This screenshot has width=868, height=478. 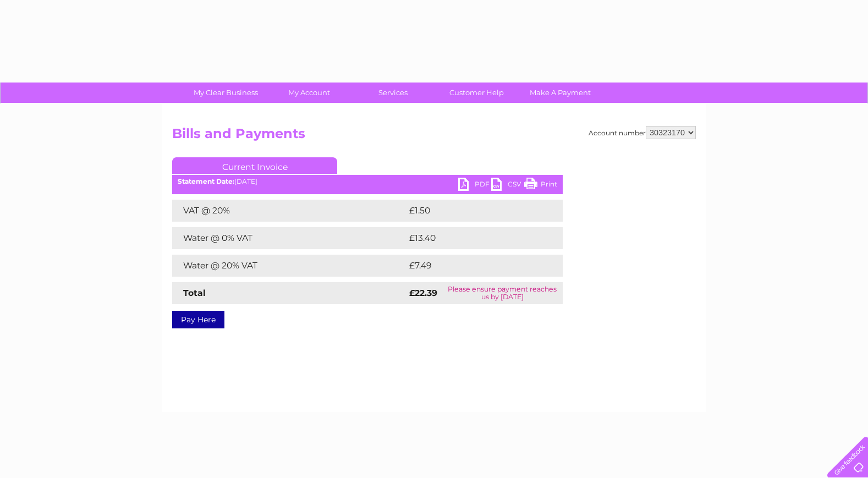 What do you see at coordinates (560, 92) in the screenshot?
I see `a: Make A Payment` at bounding box center [560, 92].